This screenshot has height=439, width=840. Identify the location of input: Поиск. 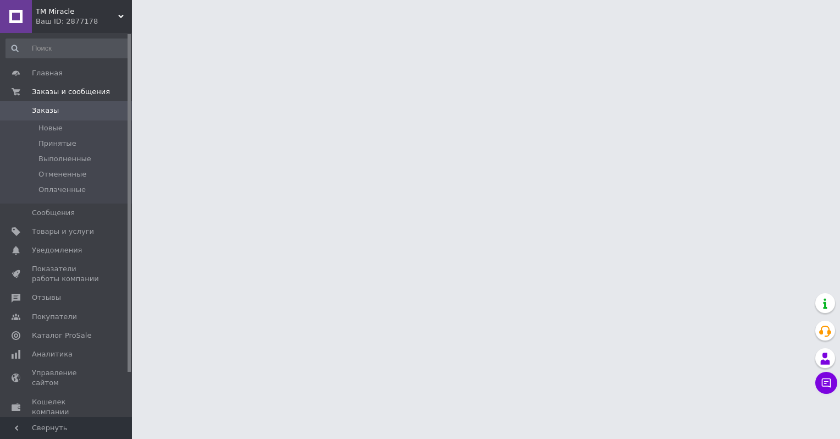
(67, 48).